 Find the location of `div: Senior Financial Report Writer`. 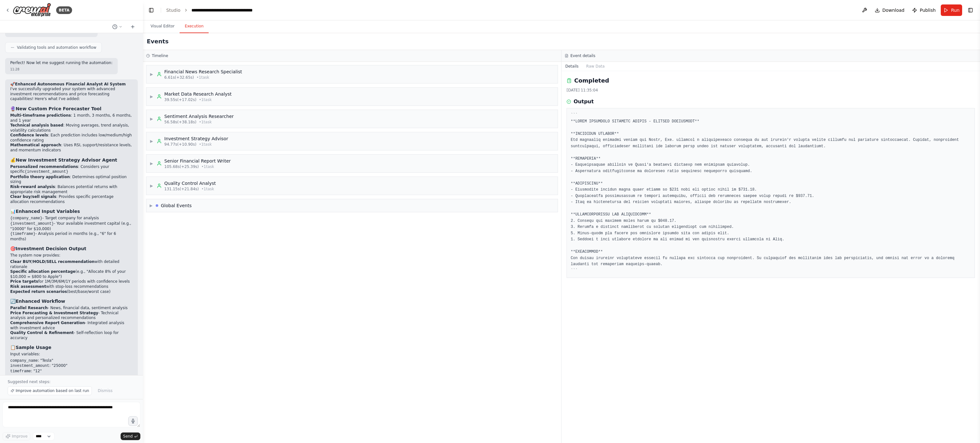

div: Senior Financial Report Writer is located at coordinates (198, 161).